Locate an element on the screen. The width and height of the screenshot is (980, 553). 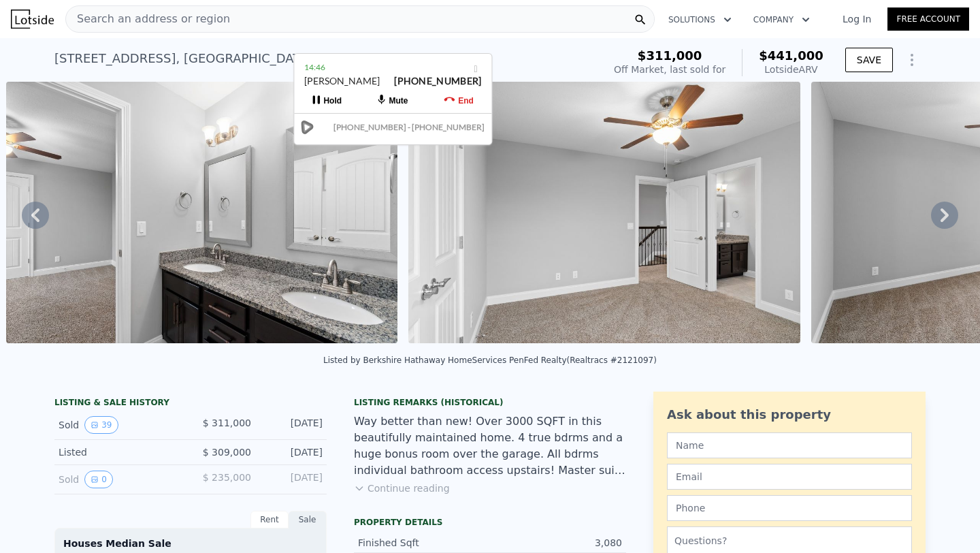
span: $441,000 is located at coordinates (791, 55).